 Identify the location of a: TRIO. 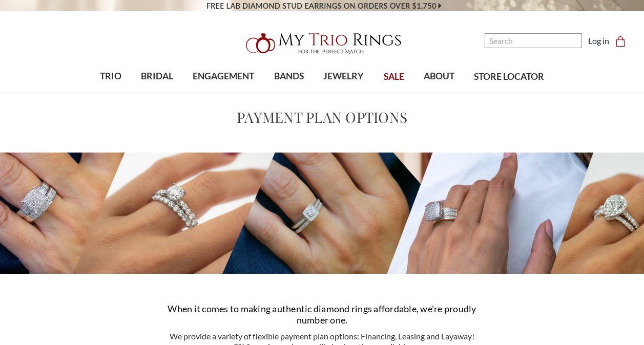
(110, 76).